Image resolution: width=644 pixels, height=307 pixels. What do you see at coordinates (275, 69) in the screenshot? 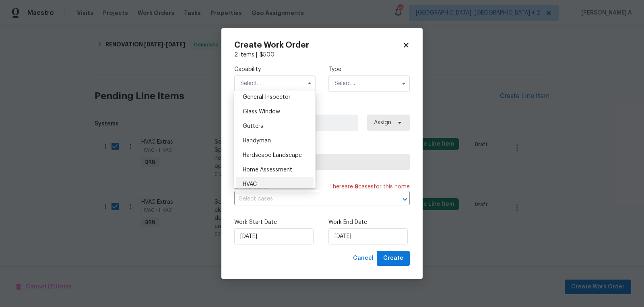
I see `label: Capability` at bounding box center [275, 69].